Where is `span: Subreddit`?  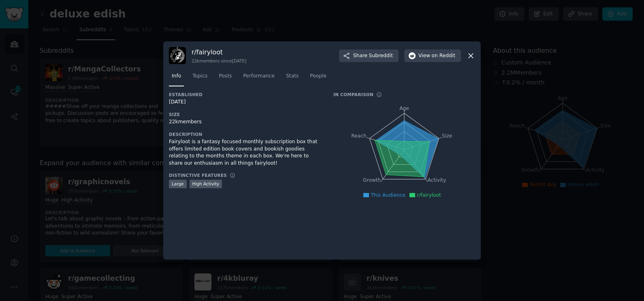
span: Subreddit is located at coordinates (381, 56).